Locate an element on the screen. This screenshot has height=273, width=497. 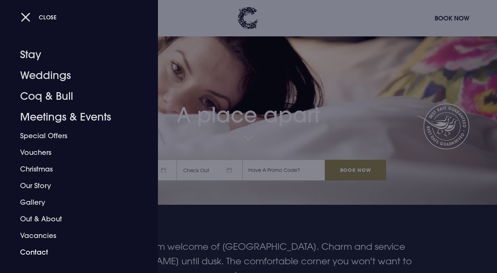
a: Weddings is located at coordinates (75, 75).